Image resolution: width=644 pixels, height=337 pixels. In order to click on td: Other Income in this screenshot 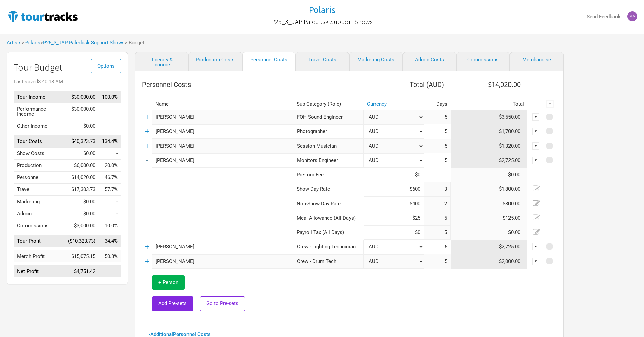, I will do `click(39, 126)`.